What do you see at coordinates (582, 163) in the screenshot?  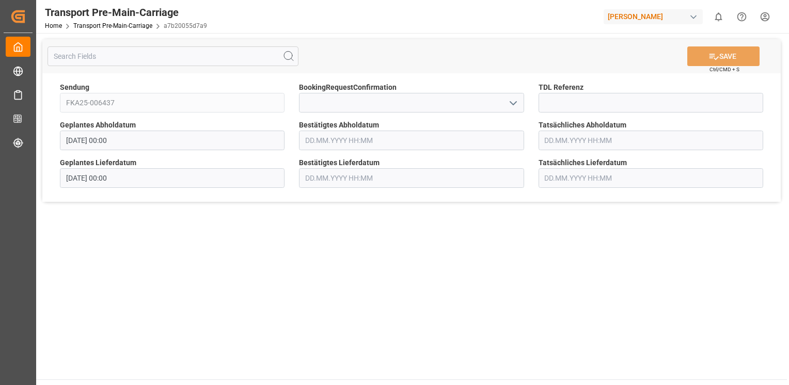 I see `span: Tatsächliches Lieferdatum` at bounding box center [582, 163].